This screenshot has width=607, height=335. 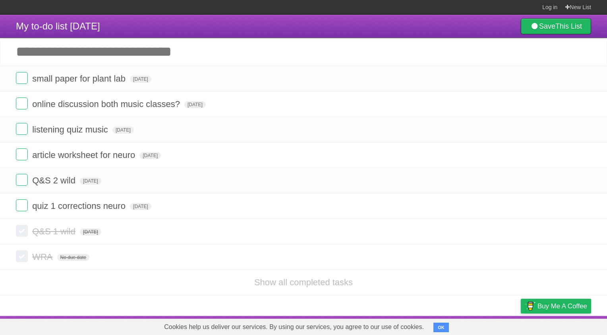 What do you see at coordinates (80, 78) in the screenshot?
I see `span: small paper for plant lab` at bounding box center [80, 78].